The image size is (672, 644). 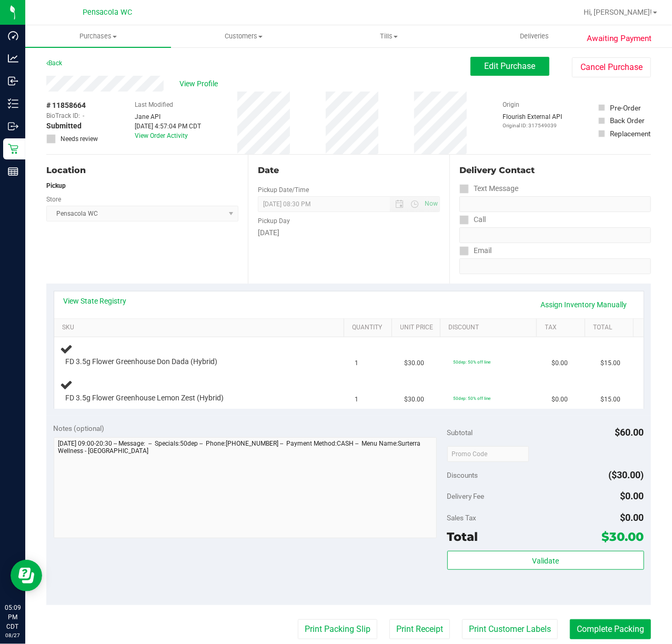 I want to click on span: Edit Purchase, so click(x=510, y=66).